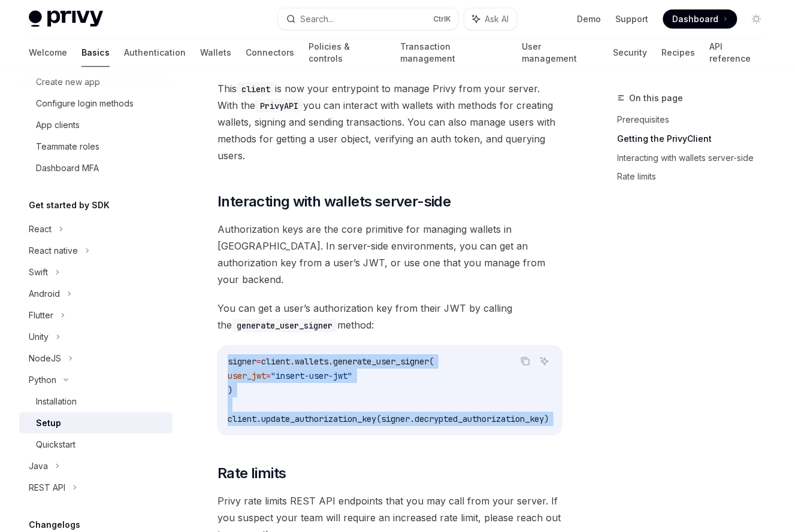 The image size is (795, 532). Describe the element at coordinates (154, 53) in the screenshot. I see `a: Authentication` at that location.